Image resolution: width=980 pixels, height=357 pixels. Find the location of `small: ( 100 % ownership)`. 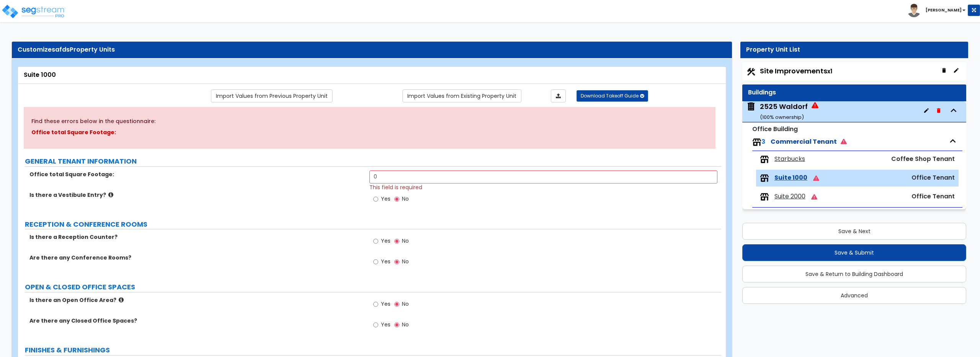

small: ( 100 % ownership) is located at coordinates (781, 117).